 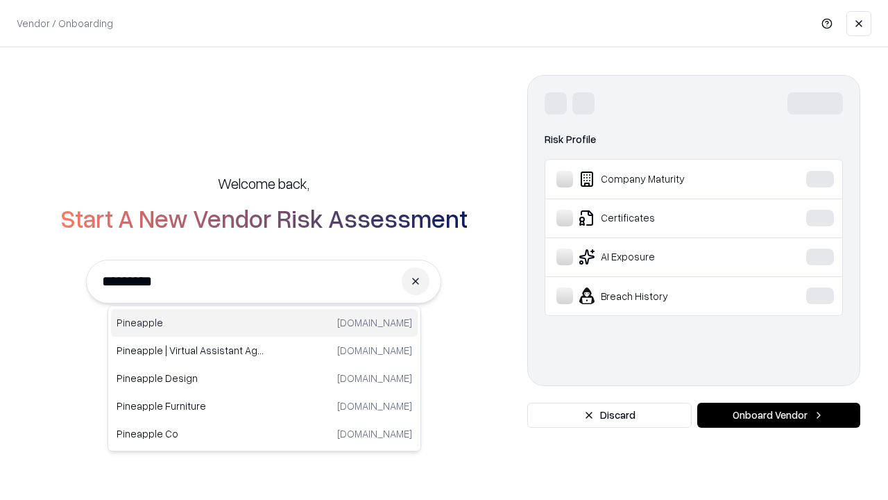 What do you see at coordinates (609, 415) in the screenshot?
I see `button: Discard` at bounding box center [609, 415].